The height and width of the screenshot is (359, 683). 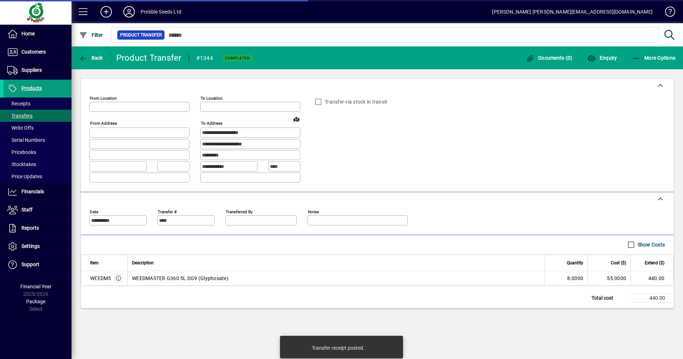 I want to click on a: Customers, so click(x=38, y=52).